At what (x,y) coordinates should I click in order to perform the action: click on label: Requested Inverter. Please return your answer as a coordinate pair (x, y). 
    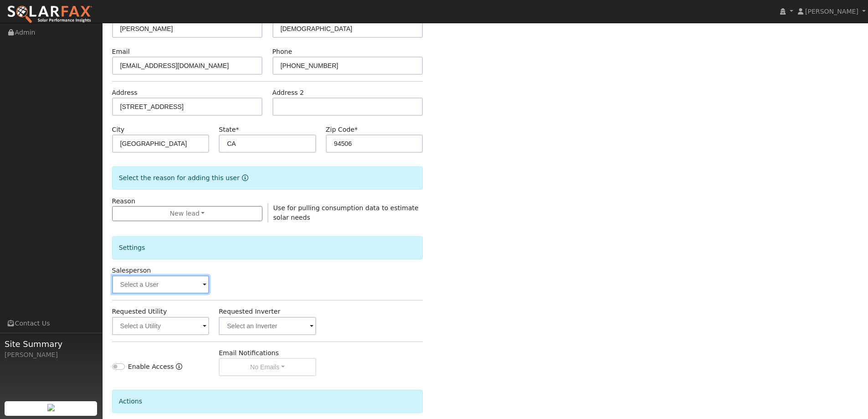
    Looking at the image, I should click on (249, 311).